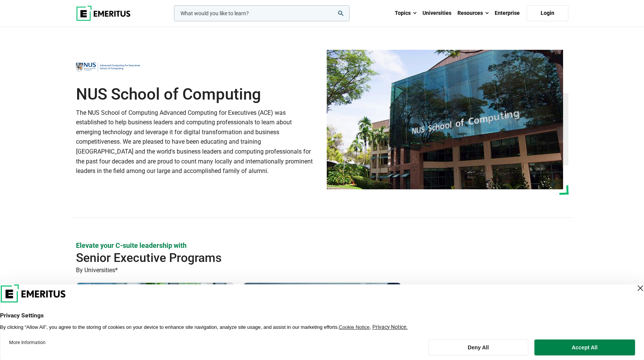 The image size is (644, 360). I want to click on img: Chief Technology Officer Programme | Online Leadership Course, so click(322, 321).